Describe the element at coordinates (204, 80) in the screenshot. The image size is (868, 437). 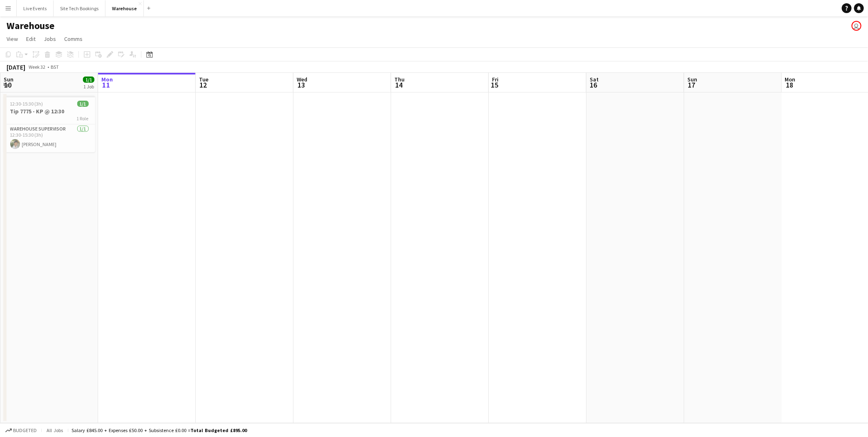
I see `span: Tue` at that location.